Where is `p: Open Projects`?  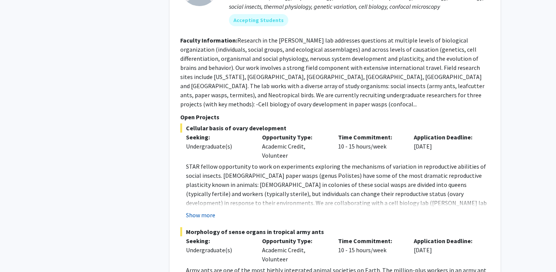
p: Open Projects is located at coordinates (335, 117).